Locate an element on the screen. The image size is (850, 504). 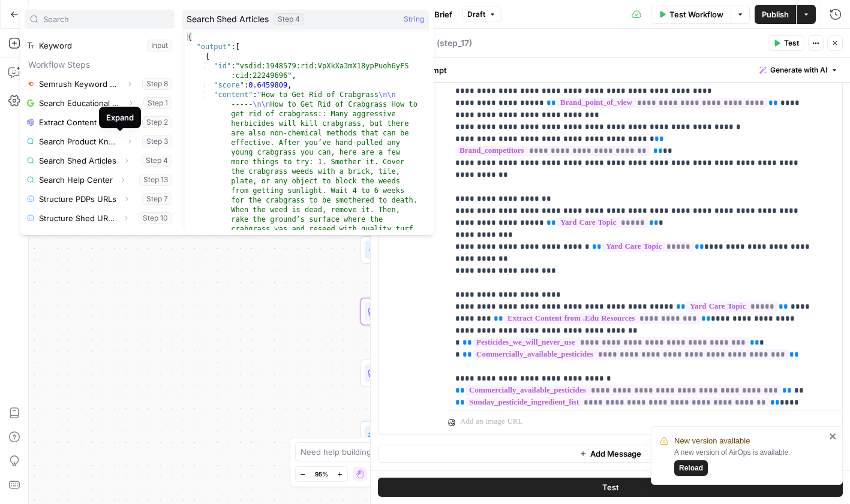
button: Select variable Keyword is located at coordinates (99, 46).